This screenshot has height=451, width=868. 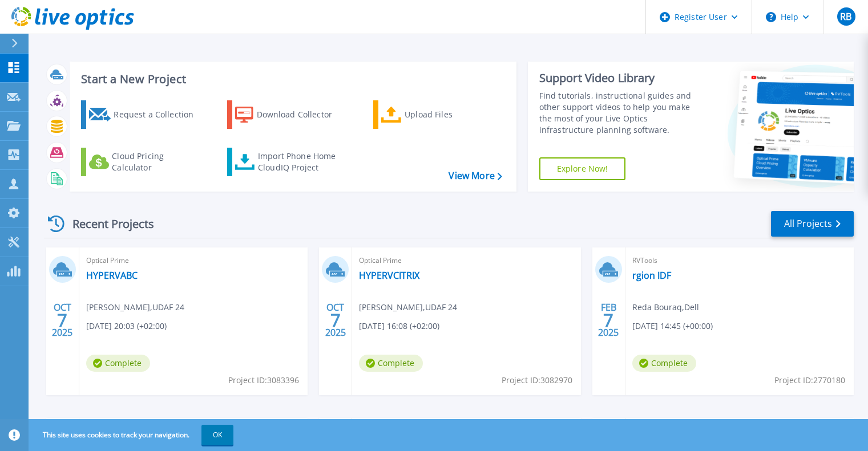 I want to click on h3: Start a New Project, so click(x=291, y=79).